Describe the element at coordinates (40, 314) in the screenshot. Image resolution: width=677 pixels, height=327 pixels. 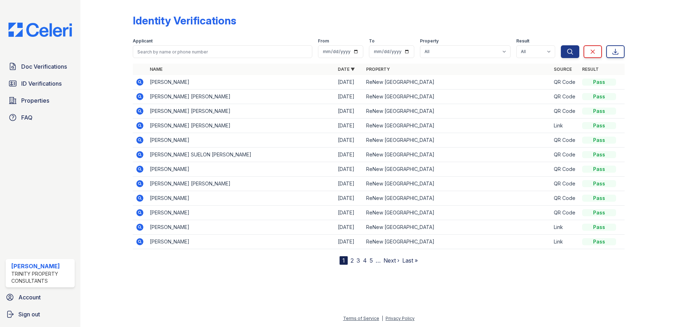
I see `button: Sign out` at that location.